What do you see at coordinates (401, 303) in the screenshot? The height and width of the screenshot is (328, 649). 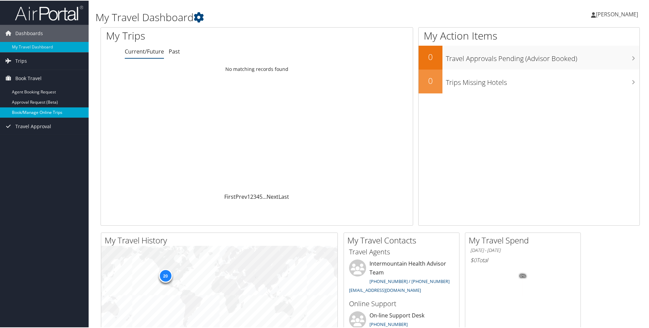 I see `h3: Online Support` at bounding box center [401, 303].